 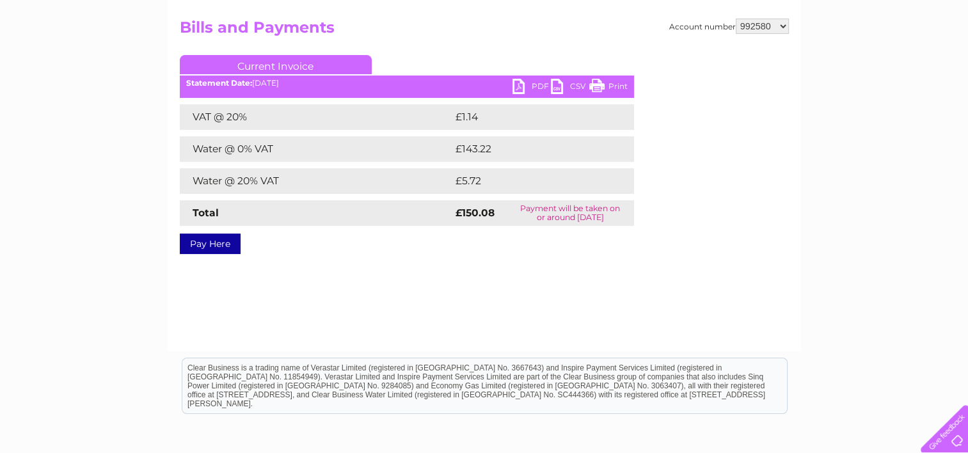 I want to click on a: Pay Here, so click(x=210, y=244).